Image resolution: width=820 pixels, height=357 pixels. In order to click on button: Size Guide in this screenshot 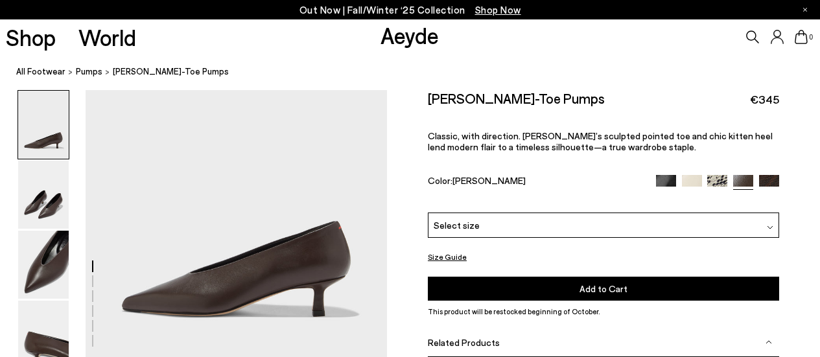, I will do `click(447, 257)`.